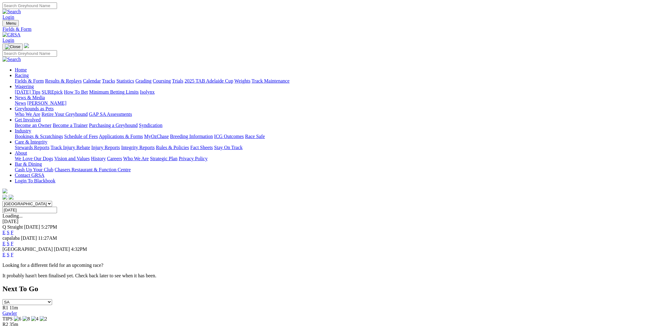 The height and width of the screenshot is (326, 652). Describe the element at coordinates (34, 158) in the screenshot. I see `a: We Love Our Dogs` at that location.